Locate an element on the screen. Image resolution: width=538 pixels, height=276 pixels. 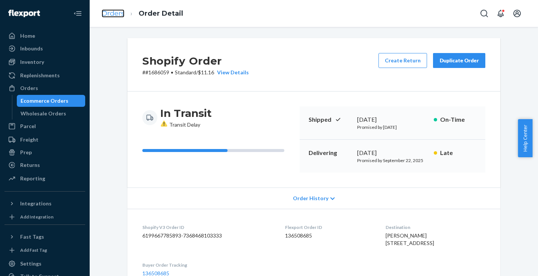
div: Add Integration is located at coordinates (37, 217).